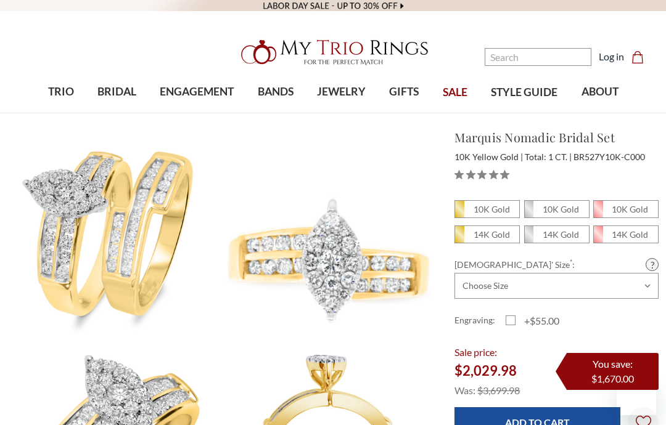 This screenshot has width=666, height=425. Describe the element at coordinates (455, 92) in the screenshot. I see `a: SALE` at that location.